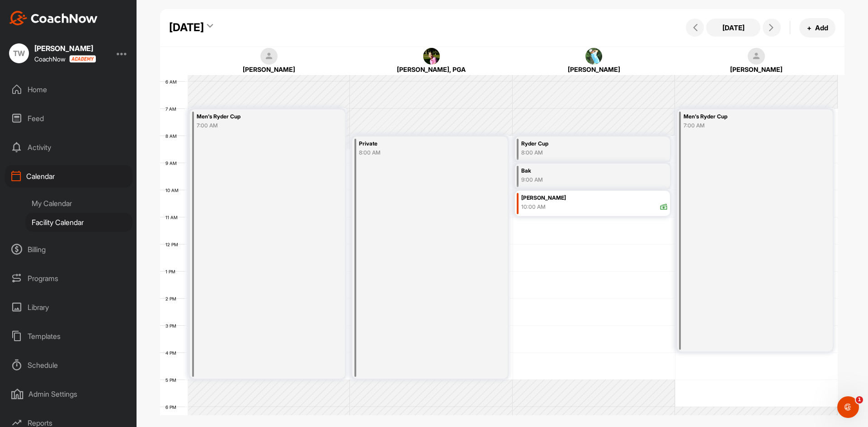  I want to click on div: 2 PM, so click(173, 299).